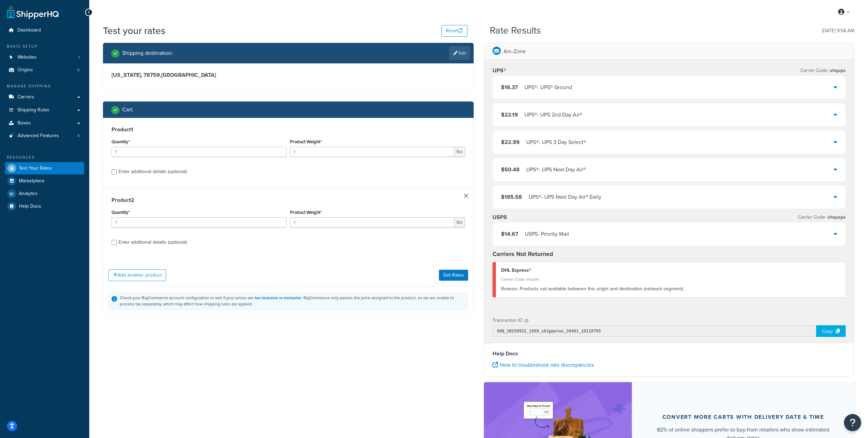 This screenshot has width=868, height=438. What do you see at coordinates (34, 110) in the screenshot?
I see `span: Shipping Rules` at bounding box center [34, 110].